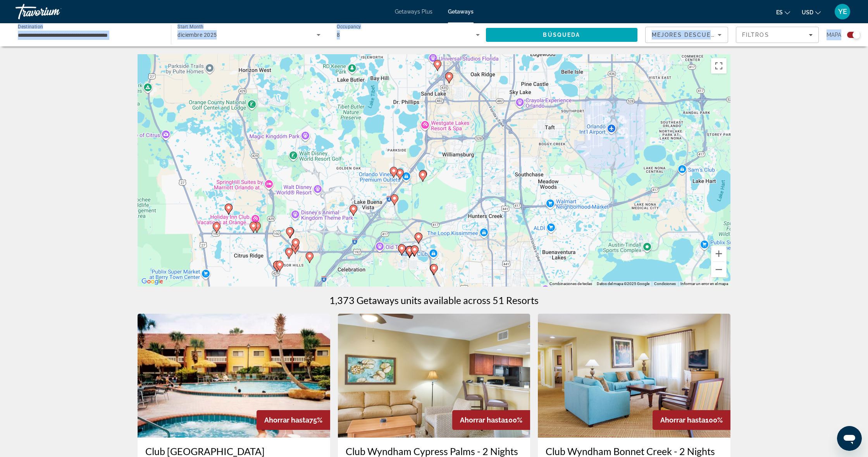 The width and height of the screenshot is (868, 457). I want to click on button: Combinaciones de teclas, so click(571, 284).